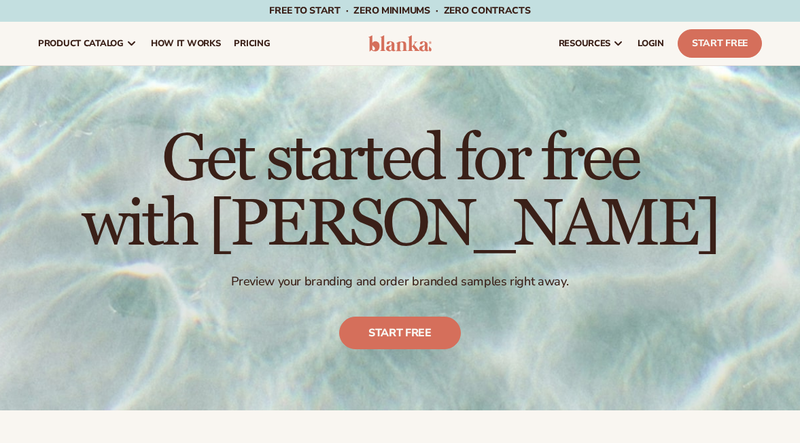  What do you see at coordinates (591, 43) in the screenshot?
I see `a: resources` at bounding box center [591, 43].